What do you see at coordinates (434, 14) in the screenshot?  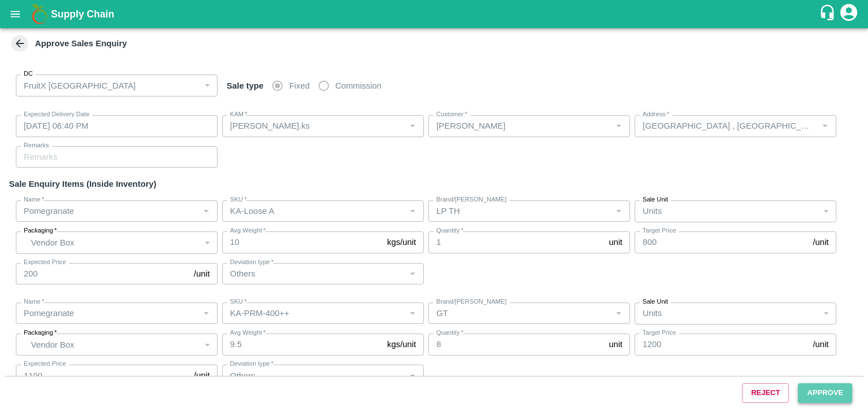 I see `a: Supply Chain` at bounding box center [434, 14].